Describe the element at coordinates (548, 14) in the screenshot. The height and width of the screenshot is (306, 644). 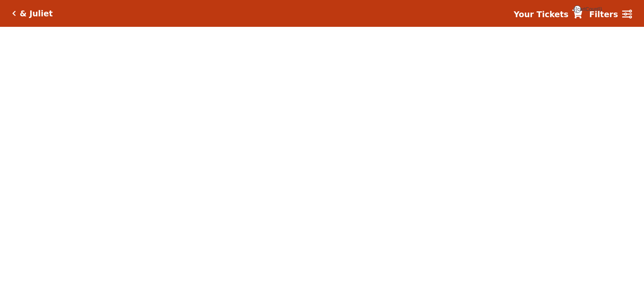
I see `a: Your Tickets {{cartCount}}` at that location.